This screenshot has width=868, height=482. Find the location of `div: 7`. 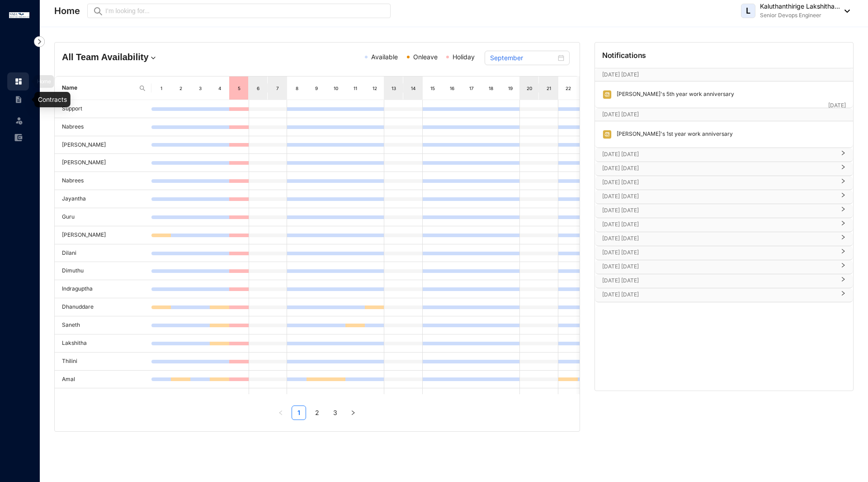

div: 7 is located at coordinates (278, 88).